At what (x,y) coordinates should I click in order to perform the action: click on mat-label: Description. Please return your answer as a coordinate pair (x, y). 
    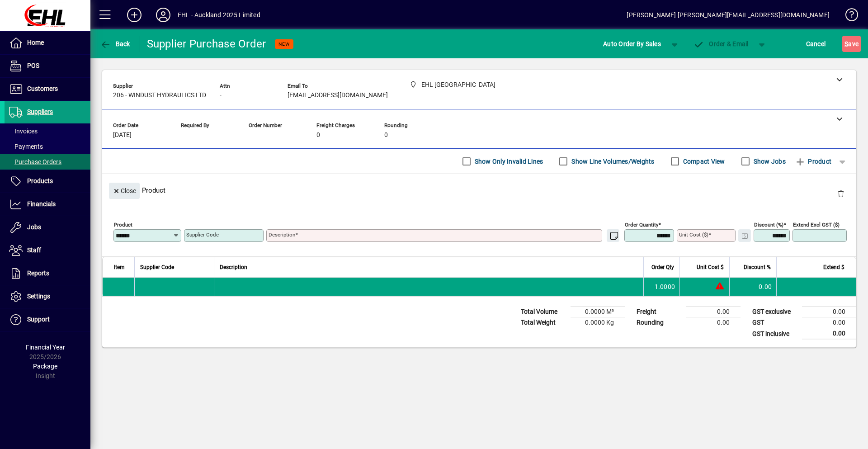
    Looking at the image, I should click on (282, 235).